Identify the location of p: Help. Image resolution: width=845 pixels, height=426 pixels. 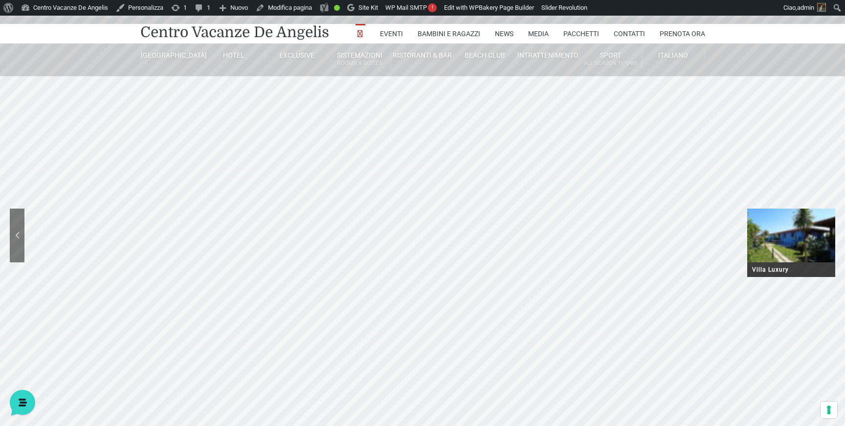
(158, 332).